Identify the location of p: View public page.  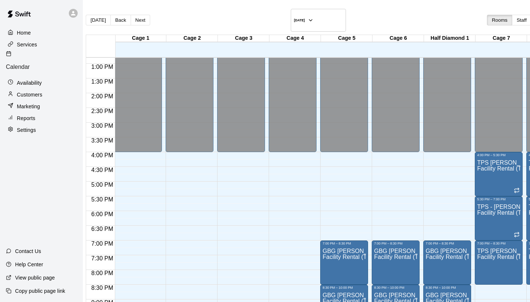
(35, 278).